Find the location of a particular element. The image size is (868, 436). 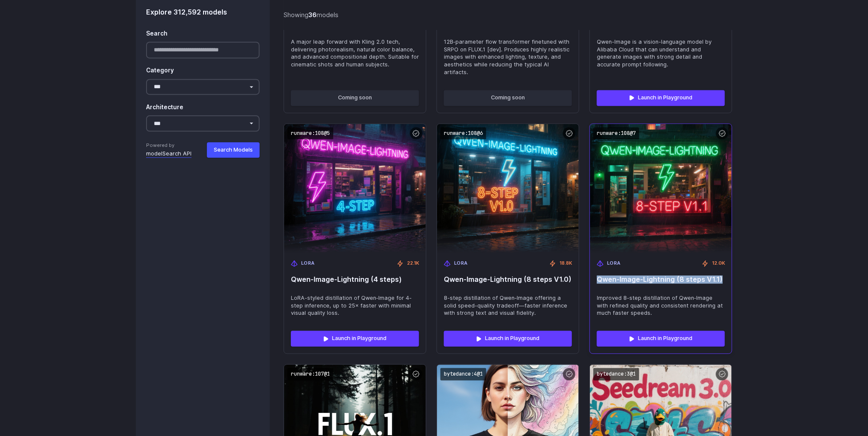

span: 8-step distillation of Qwen‑Image offering a solid speed-quality tradeoff—faster inference with s... is located at coordinates (507, 306).